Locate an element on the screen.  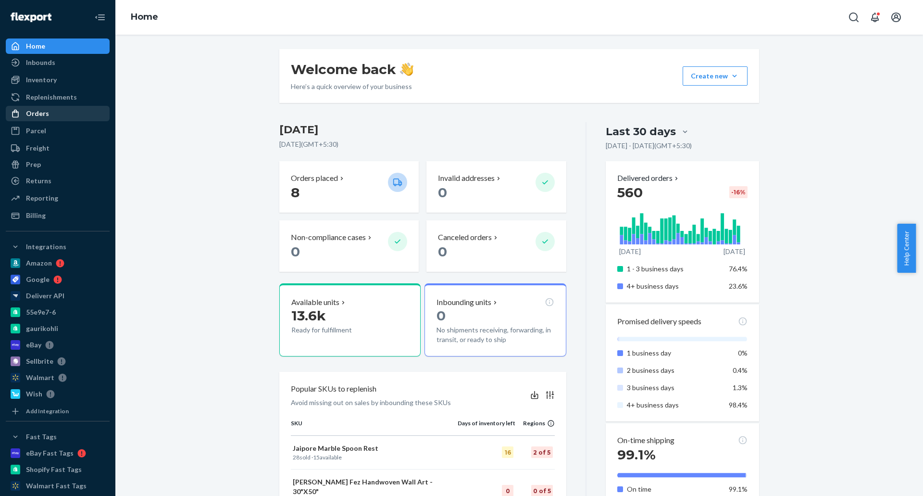
div: Deliverr API is located at coordinates (45, 296).